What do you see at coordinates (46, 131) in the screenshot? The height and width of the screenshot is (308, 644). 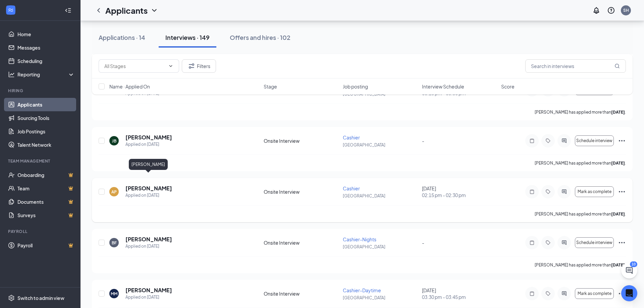 I see `a: Job Postings` at bounding box center [46, 131].